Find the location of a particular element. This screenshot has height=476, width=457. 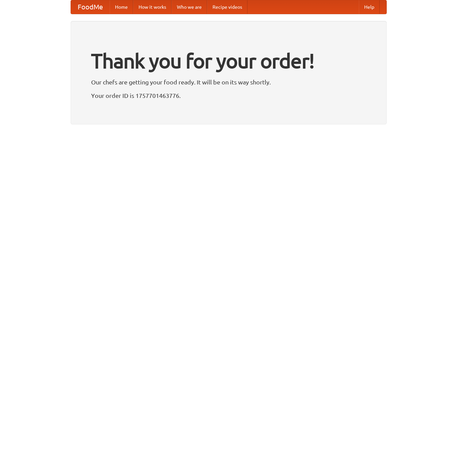

a: FoodMe is located at coordinates (90, 7).